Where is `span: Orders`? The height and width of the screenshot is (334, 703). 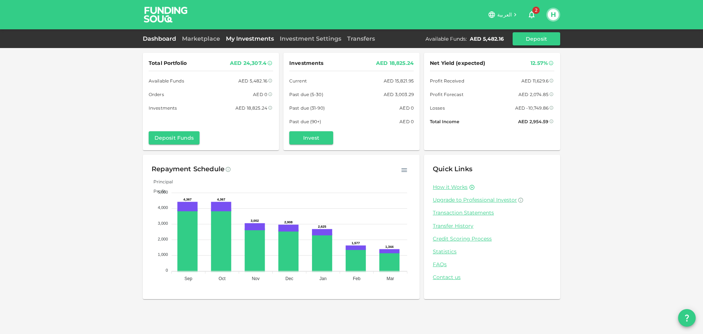 span: Orders is located at coordinates (156, 94).